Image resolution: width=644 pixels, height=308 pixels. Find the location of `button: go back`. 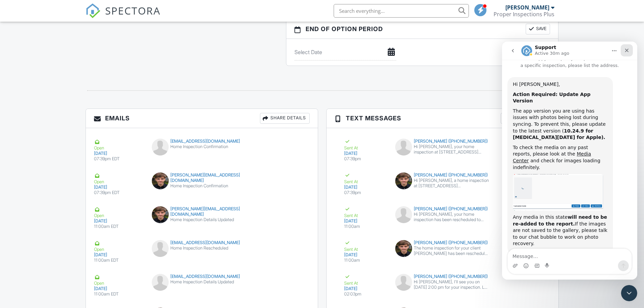

button: go back is located at coordinates (11, 9).